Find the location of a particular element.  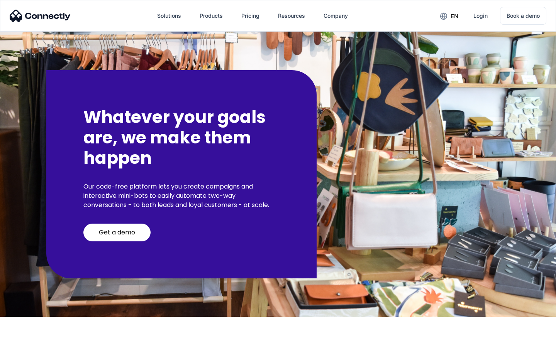

a: Get a demo is located at coordinates (117, 233).